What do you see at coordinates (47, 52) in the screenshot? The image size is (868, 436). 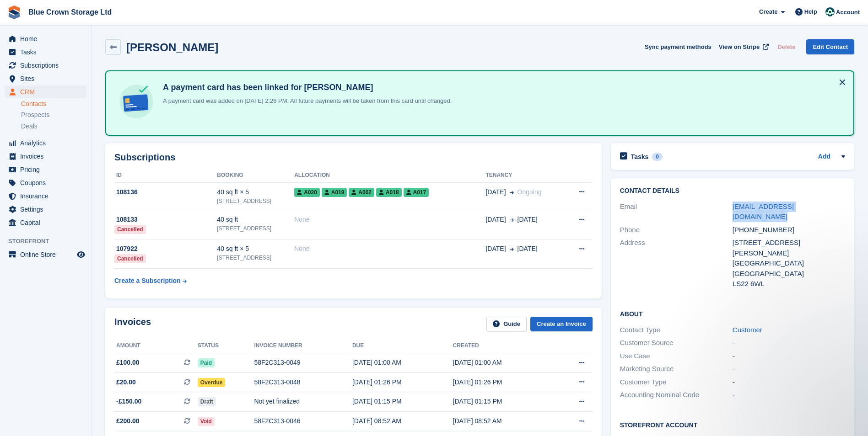 I see `span: Tasks` at bounding box center [47, 52].